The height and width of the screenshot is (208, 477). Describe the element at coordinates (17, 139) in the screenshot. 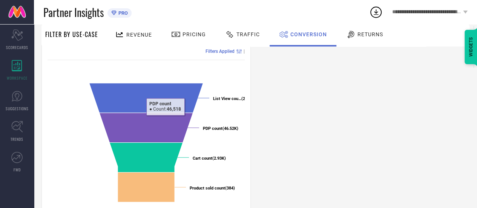

I see `span: TRENDS` at that location.